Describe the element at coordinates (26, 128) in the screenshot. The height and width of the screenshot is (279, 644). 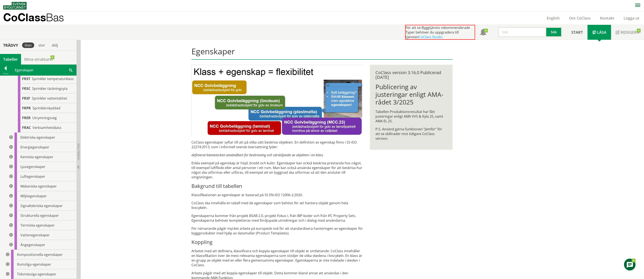
I see `span: FRAC` at that location.